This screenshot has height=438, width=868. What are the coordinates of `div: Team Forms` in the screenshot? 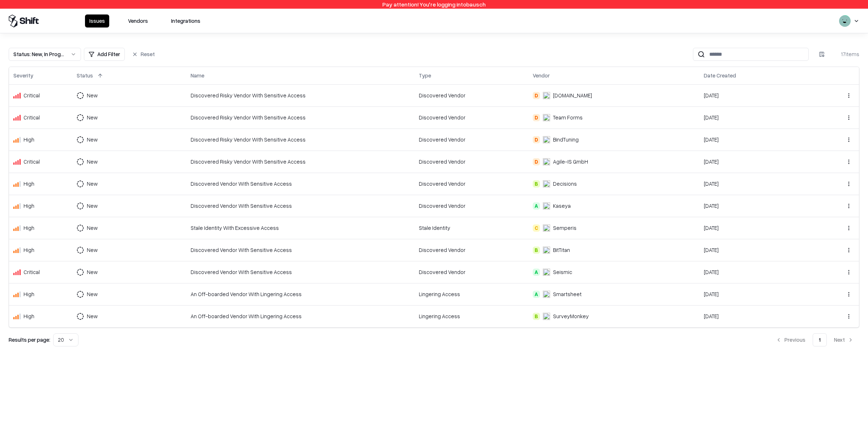 It's located at (568, 117).